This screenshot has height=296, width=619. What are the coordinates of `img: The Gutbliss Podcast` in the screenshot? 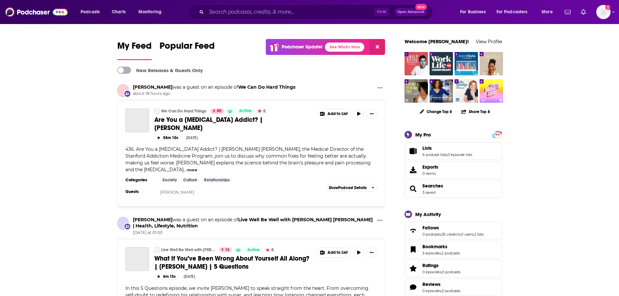 It's located at (442, 91).